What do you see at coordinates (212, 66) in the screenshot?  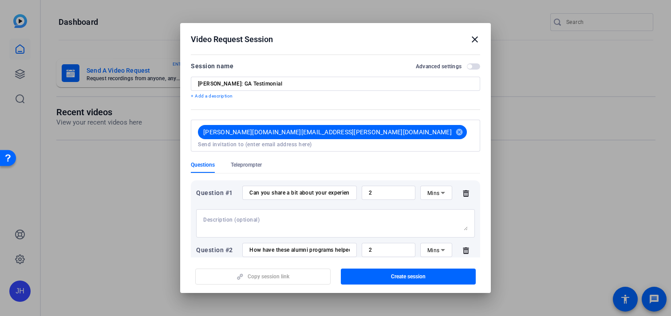 I see `div: Session name` at bounding box center [212, 66].